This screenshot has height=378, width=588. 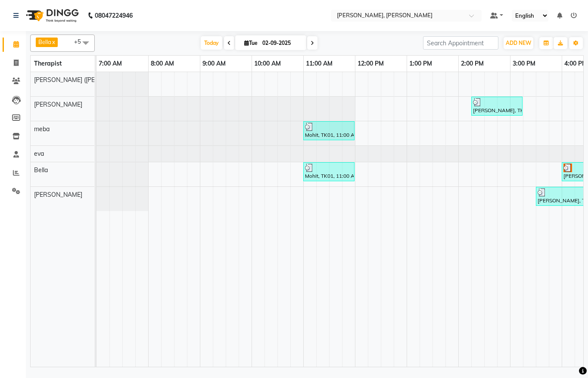 I want to click on a: 11:00 AM, so click(x=319, y=64).